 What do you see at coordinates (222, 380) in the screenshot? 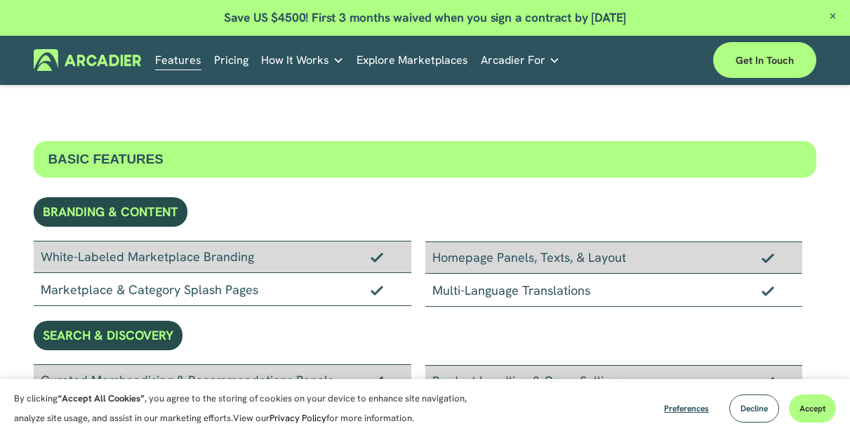
I see `div: Curated Merchandising & Recommendations Panels` at bounding box center [222, 380].